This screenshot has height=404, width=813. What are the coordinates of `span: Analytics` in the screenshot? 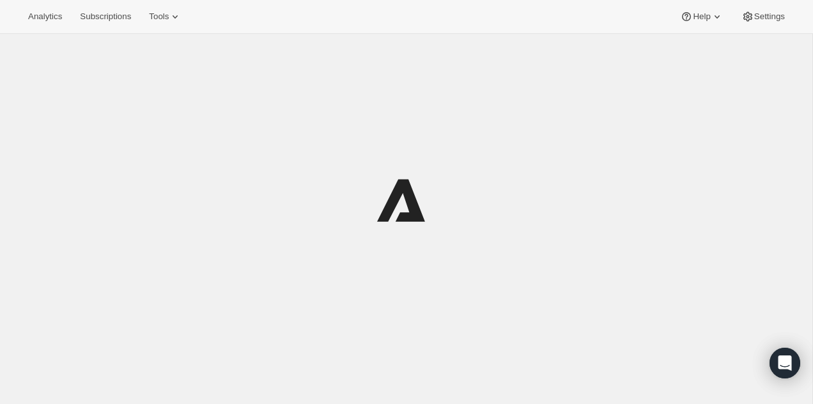 It's located at (45, 17).